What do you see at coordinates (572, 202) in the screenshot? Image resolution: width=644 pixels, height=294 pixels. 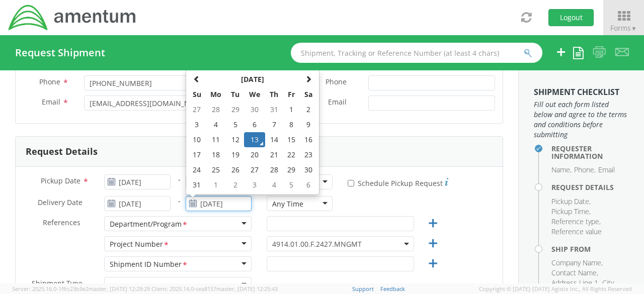 I see `li: Pickup Date` at bounding box center [572, 202].